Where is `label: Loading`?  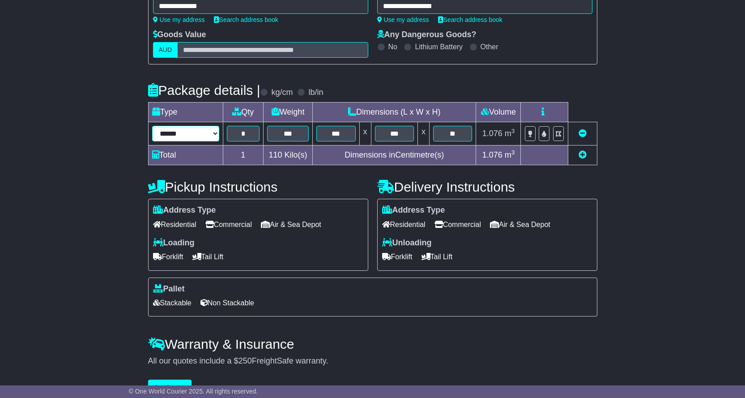
label: Loading is located at coordinates (174, 243).